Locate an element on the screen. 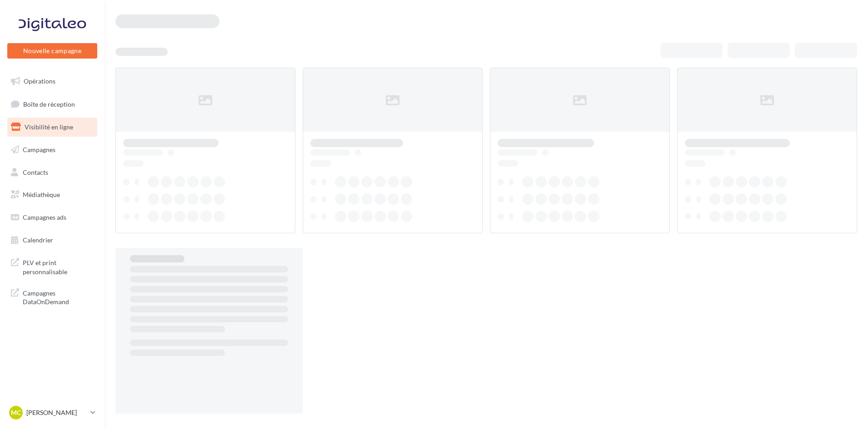 The width and height of the screenshot is (868, 429). span: Opérations is located at coordinates (40, 81).